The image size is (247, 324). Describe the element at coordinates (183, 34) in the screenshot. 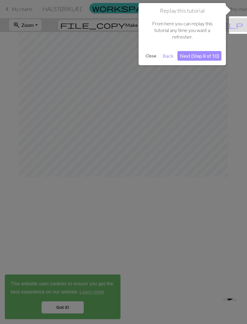

I see `div: Replay this tutorial` at that location.